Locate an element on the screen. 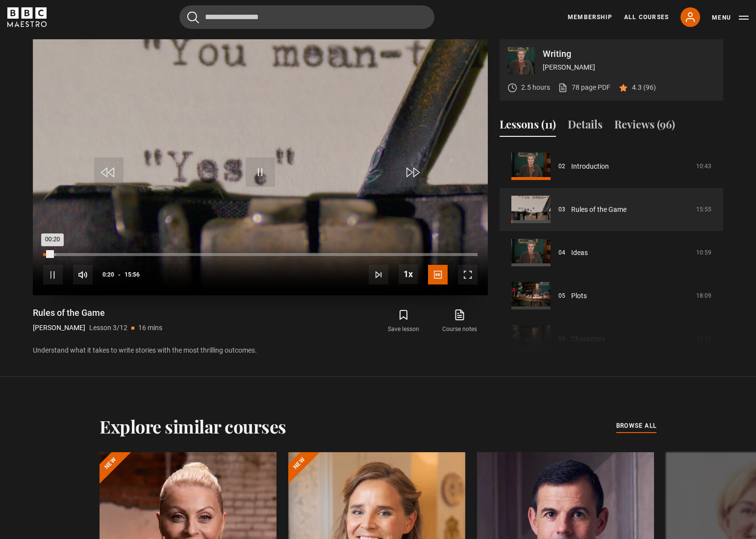 Image resolution: width=756 pixels, height=539 pixels. div: Progress Bar is located at coordinates (261, 255).